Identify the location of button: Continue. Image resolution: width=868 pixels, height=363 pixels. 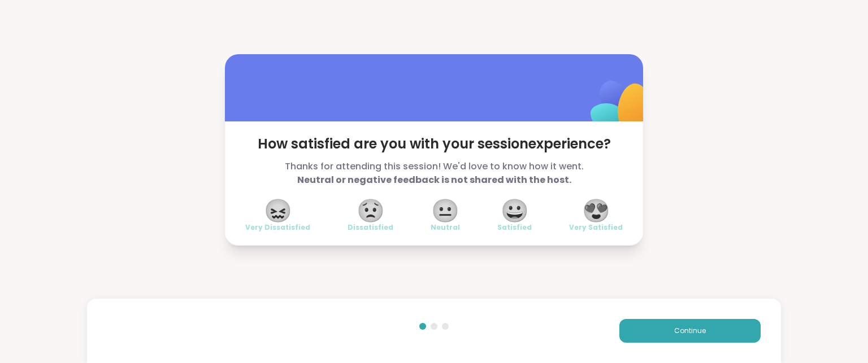
(690, 331).